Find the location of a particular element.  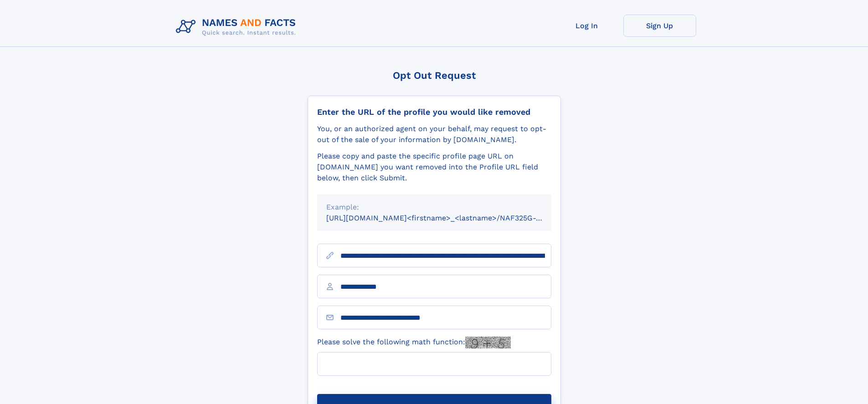

label: Please solve the following math function: is located at coordinates (414, 343).